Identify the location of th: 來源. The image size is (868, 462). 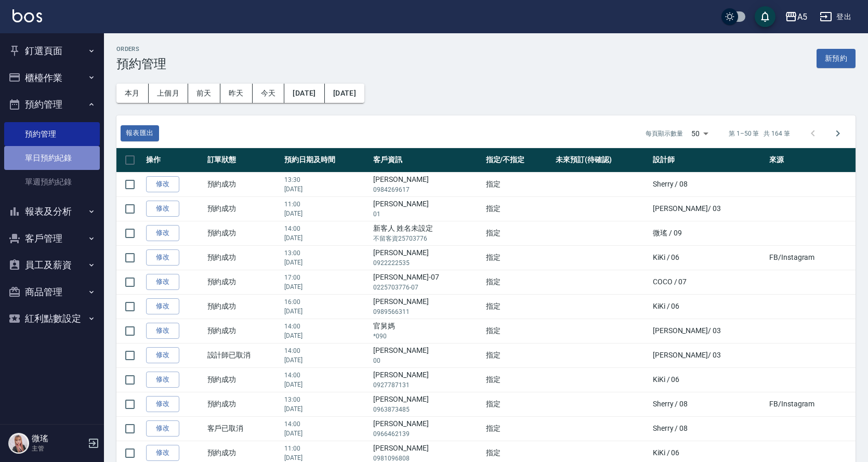
(811, 160).